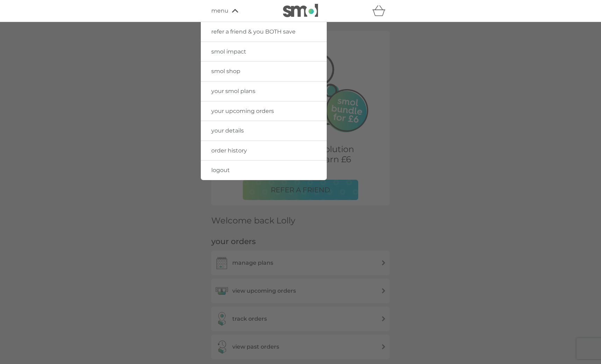  Describe the element at coordinates (264, 151) in the screenshot. I see `a: order history` at that location.